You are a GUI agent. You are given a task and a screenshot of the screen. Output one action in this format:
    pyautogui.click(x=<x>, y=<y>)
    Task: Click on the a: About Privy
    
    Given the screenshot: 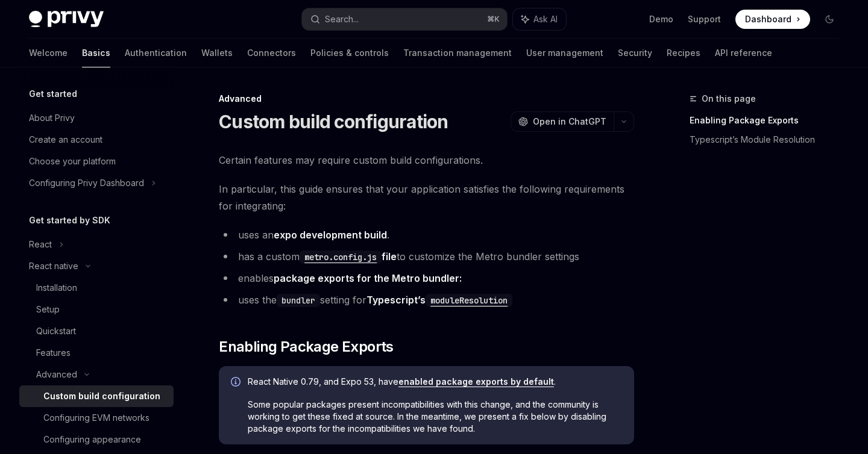 What is the action you would take?
    pyautogui.click(x=97, y=118)
    